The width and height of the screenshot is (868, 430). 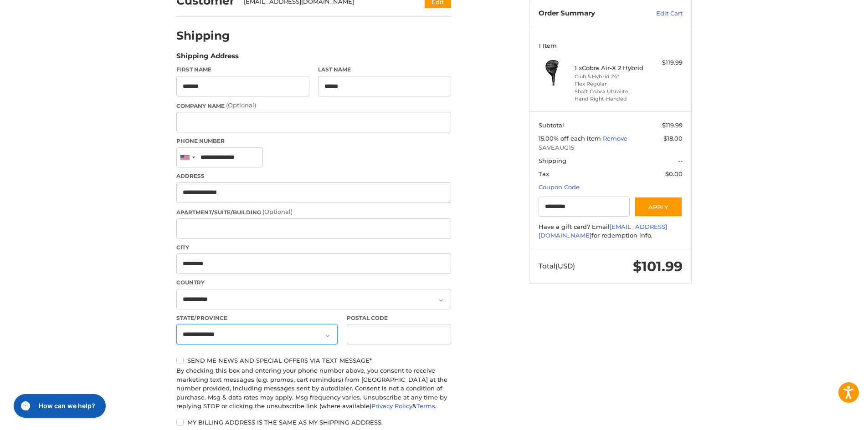 I want to click on legend: Shipping Address, so click(x=207, y=58).